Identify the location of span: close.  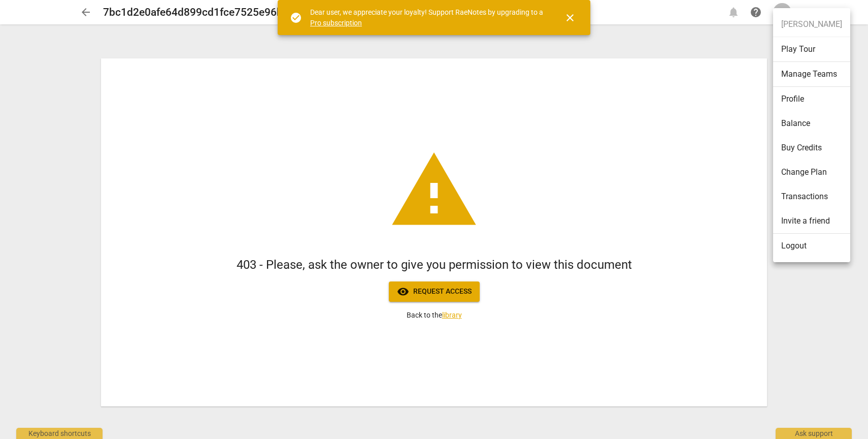
(570, 18).